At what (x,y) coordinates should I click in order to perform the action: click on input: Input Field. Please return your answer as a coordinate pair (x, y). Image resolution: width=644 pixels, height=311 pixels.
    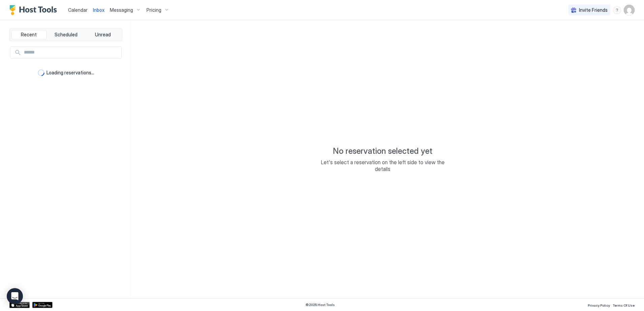
    Looking at the image, I should click on (71, 52).